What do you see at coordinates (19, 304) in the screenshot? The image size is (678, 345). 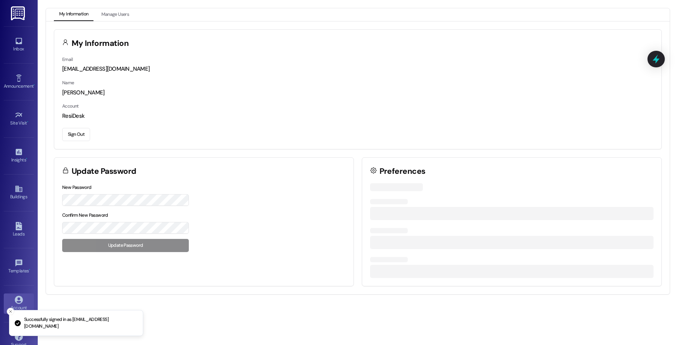 I see `a: Account` at bounding box center [19, 304].